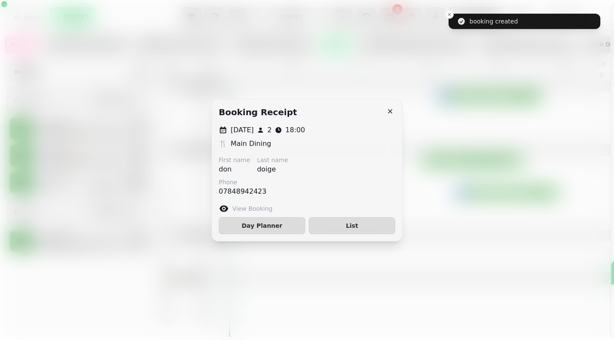 The height and width of the screenshot is (340, 614). I want to click on label: First name, so click(234, 160).